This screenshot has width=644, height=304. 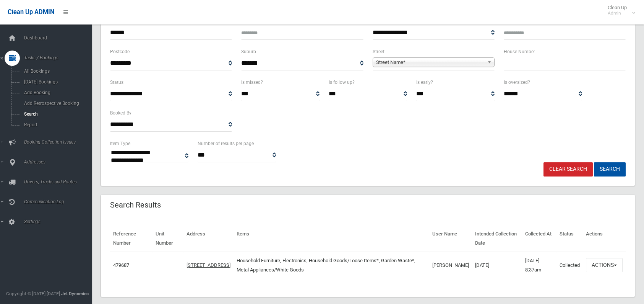 I want to click on span: Report, so click(x=56, y=125).